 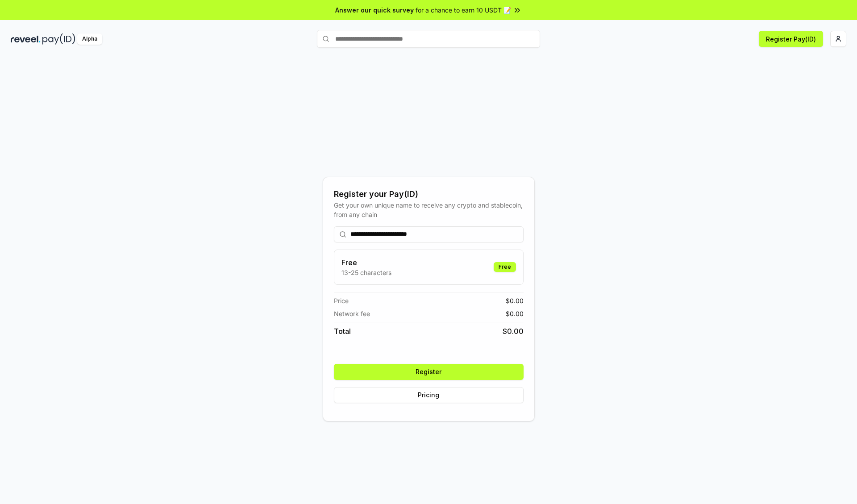 I want to click on div: Register your Pay(ID), so click(x=429, y=194).